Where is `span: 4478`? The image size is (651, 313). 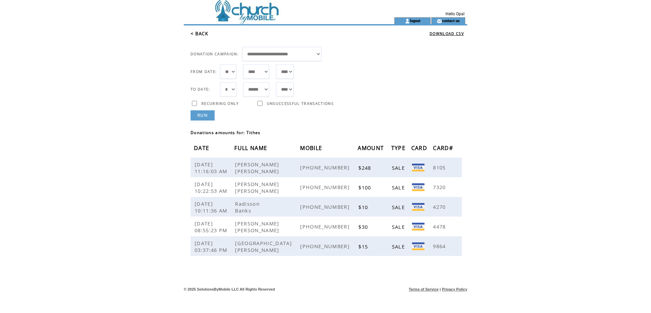 span: 4478 is located at coordinates (440, 226).